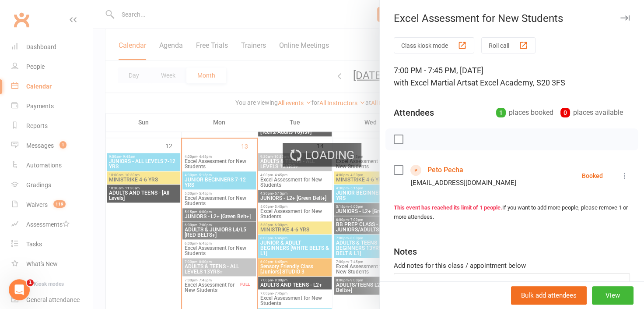 The width and height of the screenshot is (644, 309). I want to click on span: with Excel Martial Arts, so click(432, 82).